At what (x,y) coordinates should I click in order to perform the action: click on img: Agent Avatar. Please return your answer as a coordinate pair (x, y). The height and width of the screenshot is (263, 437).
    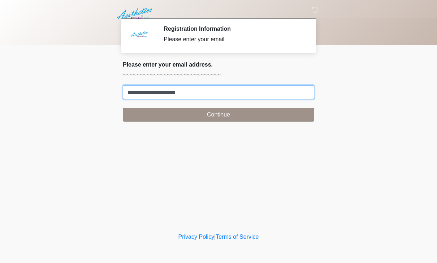
    Looking at the image, I should click on (139, 36).